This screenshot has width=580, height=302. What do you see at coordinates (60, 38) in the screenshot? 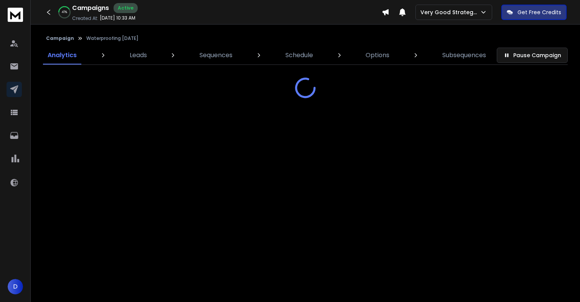
I see `button: Campaign` at bounding box center [60, 38].